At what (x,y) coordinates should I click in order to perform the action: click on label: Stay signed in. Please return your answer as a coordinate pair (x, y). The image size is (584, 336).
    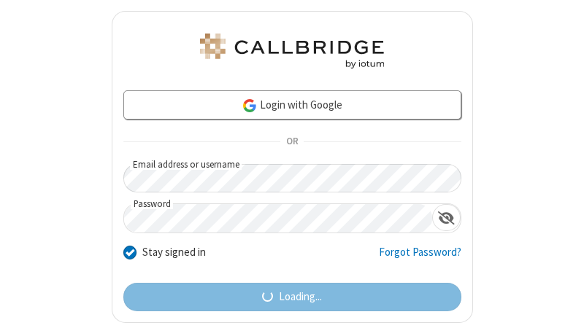
    Looking at the image, I should click on (174, 252).